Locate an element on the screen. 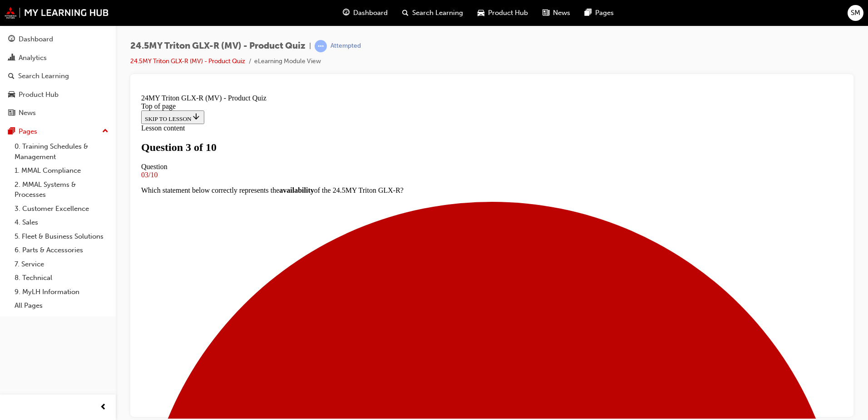 This screenshot has width=868, height=420. a: News is located at coordinates (58, 113).